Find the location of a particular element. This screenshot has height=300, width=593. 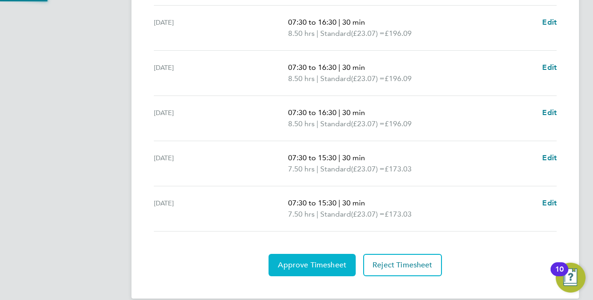

button: Reject Timesheet is located at coordinates (402, 265).